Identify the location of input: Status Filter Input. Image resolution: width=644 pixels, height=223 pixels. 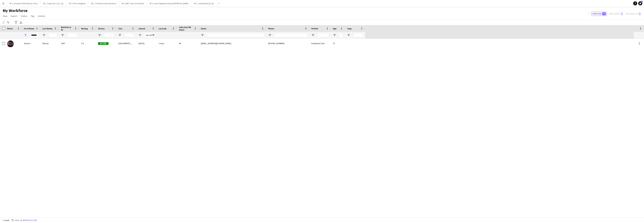
(109, 35).